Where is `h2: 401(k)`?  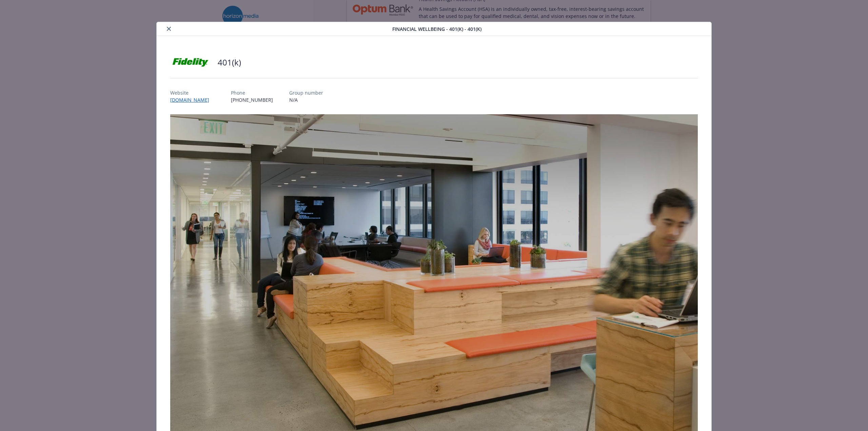 h2: 401(k) is located at coordinates (229, 63).